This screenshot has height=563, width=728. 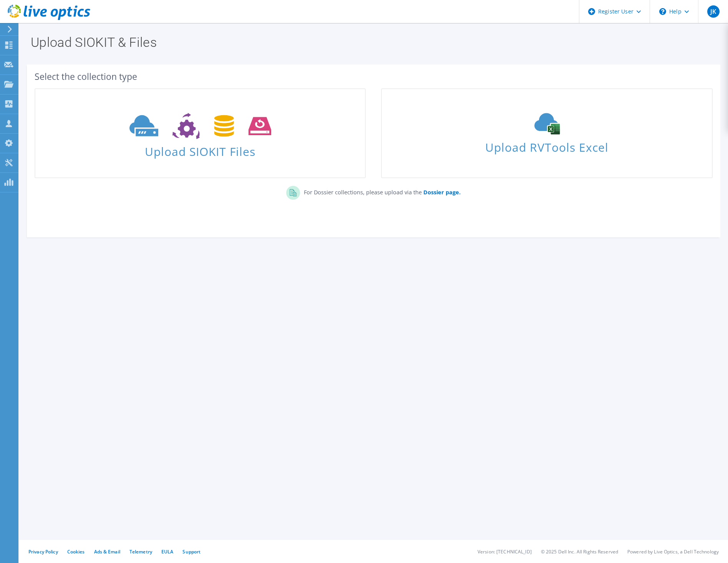 What do you see at coordinates (76, 551) in the screenshot?
I see `a: Cookies` at bounding box center [76, 551].